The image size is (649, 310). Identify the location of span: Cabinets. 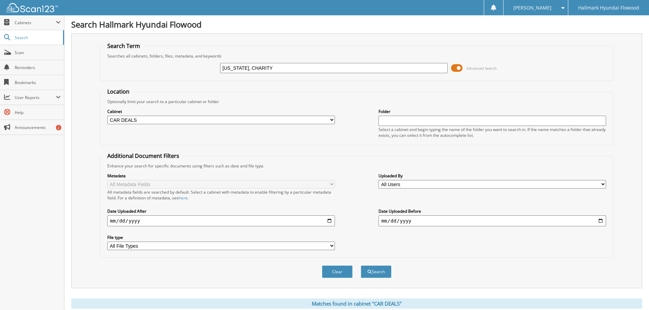
(35, 22).